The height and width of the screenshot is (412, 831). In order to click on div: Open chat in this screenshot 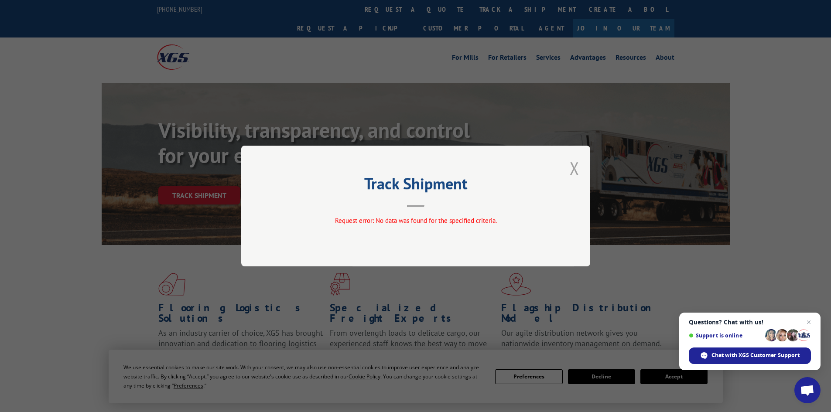, I will do `click(807, 390)`.